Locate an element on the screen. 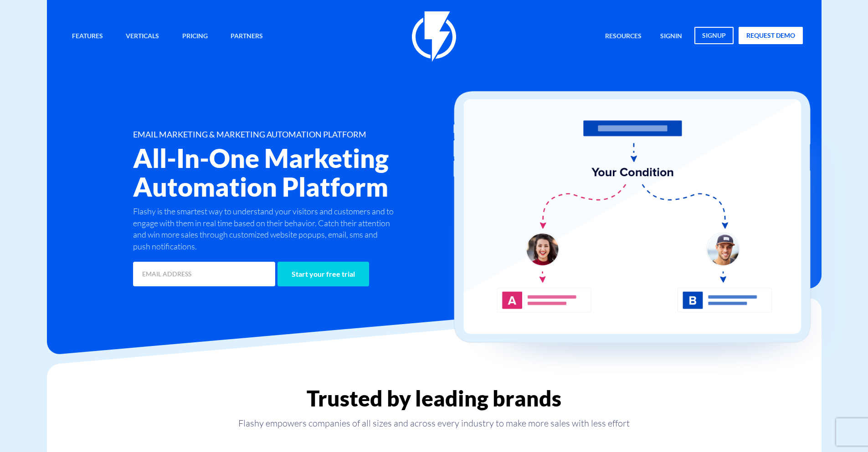 The width and height of the screenshot is (868, 452). a: Resources is located at coordinates (623, 37).